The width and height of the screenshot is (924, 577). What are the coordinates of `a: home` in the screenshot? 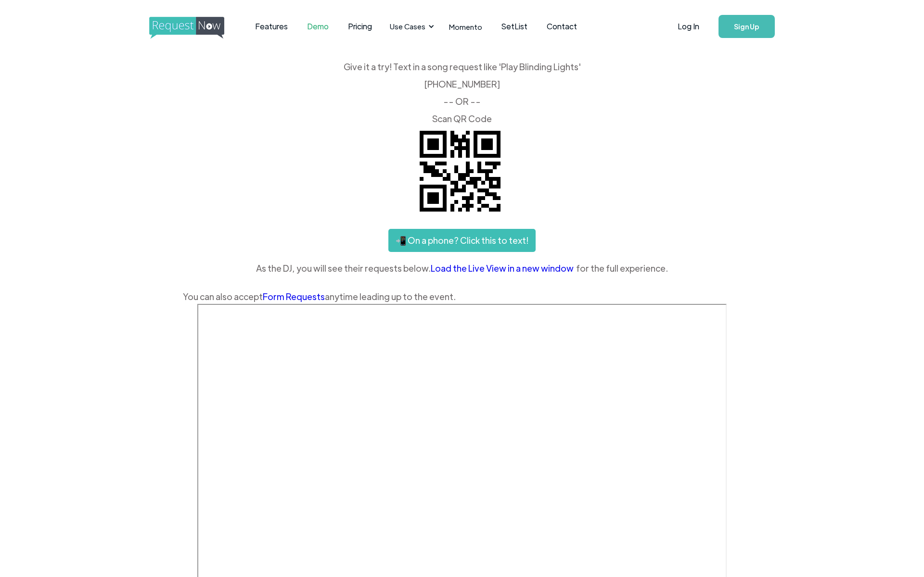 It's located at (186, 27).